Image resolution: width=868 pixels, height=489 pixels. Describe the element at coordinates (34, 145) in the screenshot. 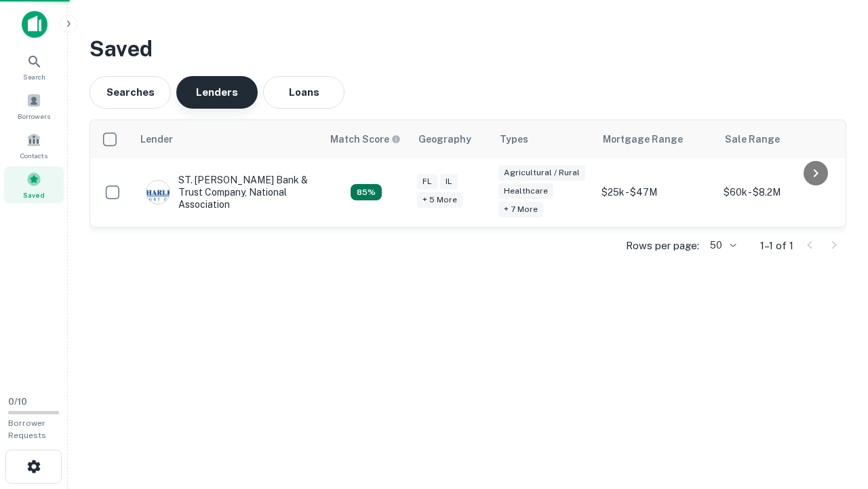

I see `div: Contacts` at that location.